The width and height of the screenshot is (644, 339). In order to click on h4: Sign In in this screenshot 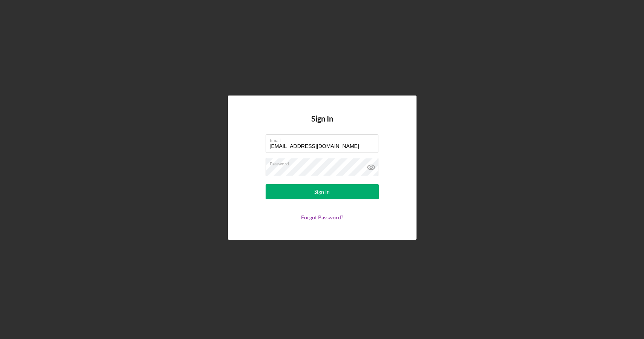, I will do `click(322, 124)`.